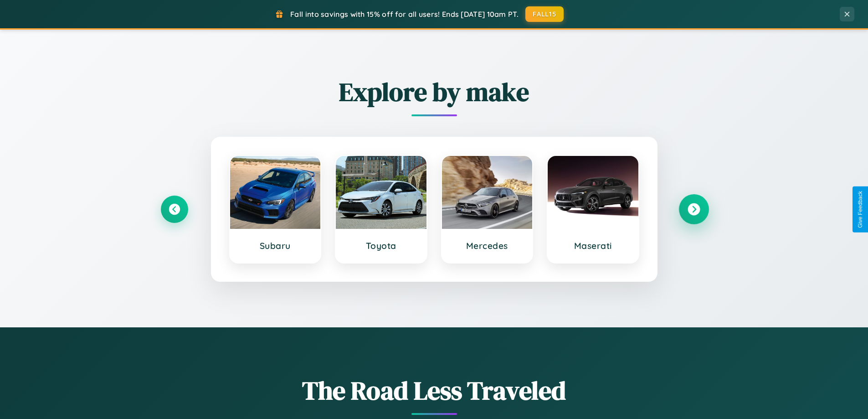 This screenshot has height=419, width=868. What do you see at coordinates (860, 209) in the screenshot?
I see `div: Give Feedback` at bounding box center [860, 209].